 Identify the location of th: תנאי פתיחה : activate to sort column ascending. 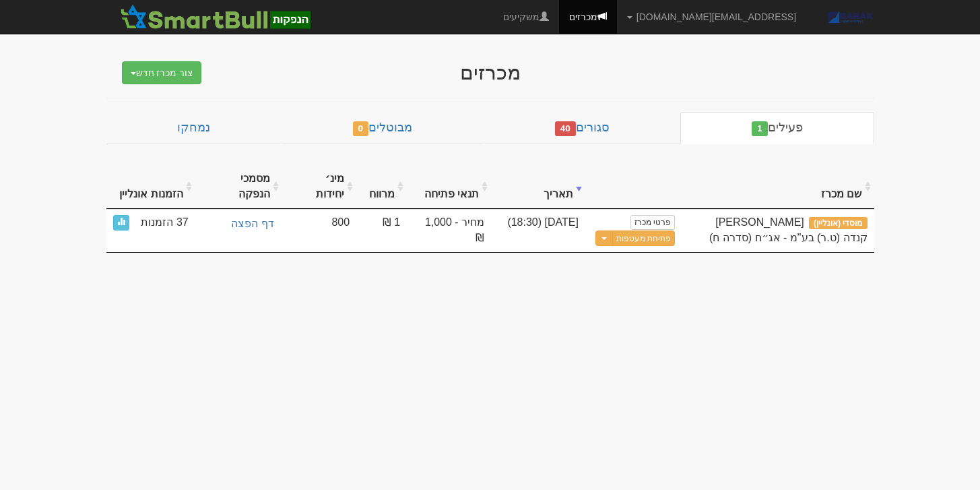
(448, 186).